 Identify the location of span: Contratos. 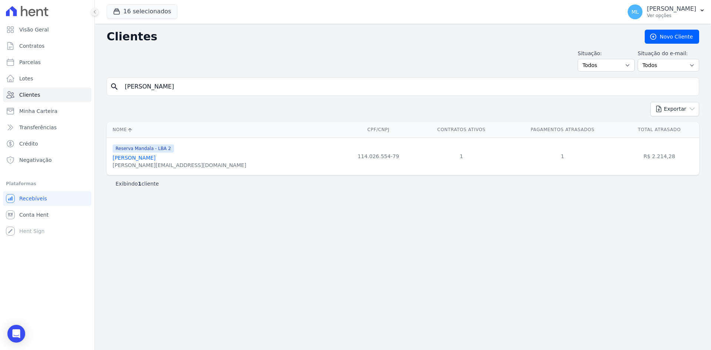
(32, 46).